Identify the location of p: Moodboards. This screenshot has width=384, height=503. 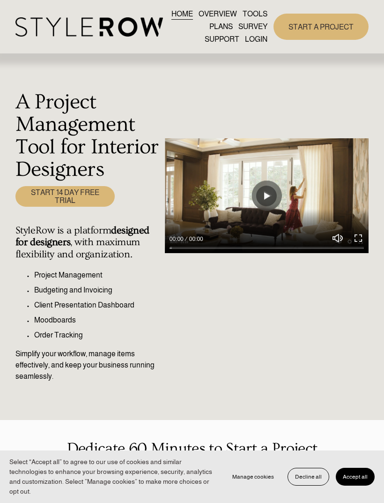
(97, 320).